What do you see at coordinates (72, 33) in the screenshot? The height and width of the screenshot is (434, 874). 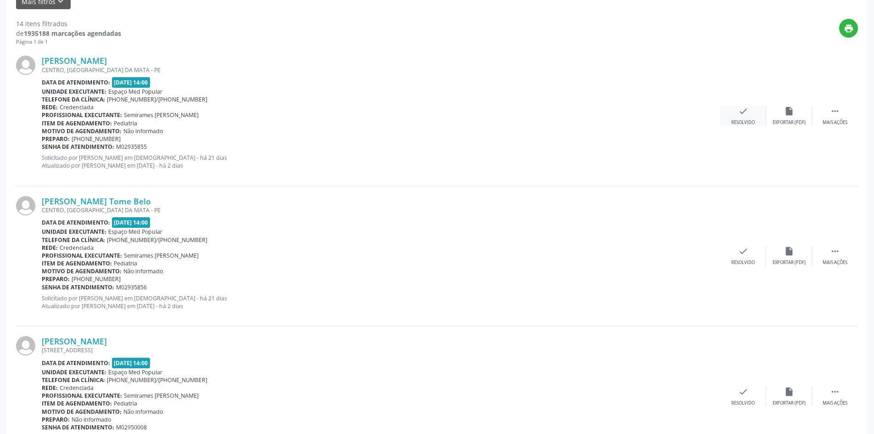 I see `strong: 1935188 marcações agendadas` at bounding box center [72, 33].